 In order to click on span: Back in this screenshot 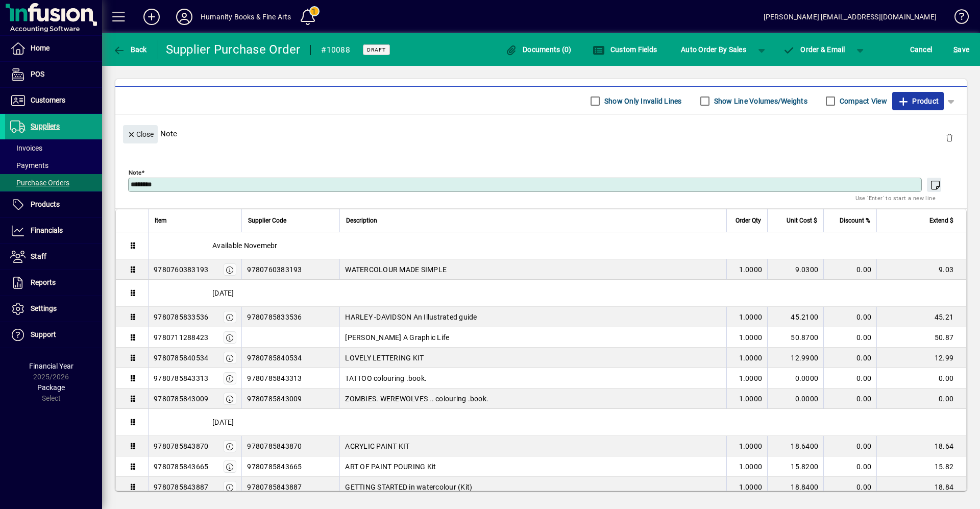, I will do `click(130, 49)`.